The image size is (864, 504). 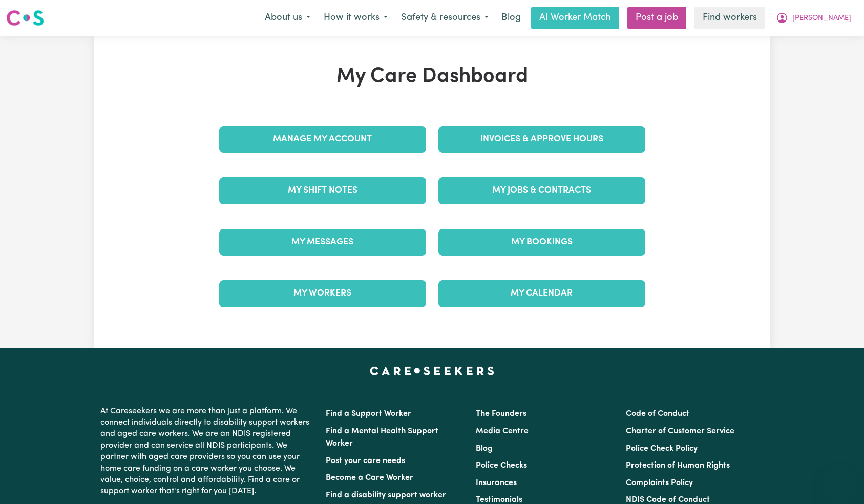 What do you see at coordinates (657, 18) in the screenshot?
I see `a: Post a job` at bounding box center [657, 18].